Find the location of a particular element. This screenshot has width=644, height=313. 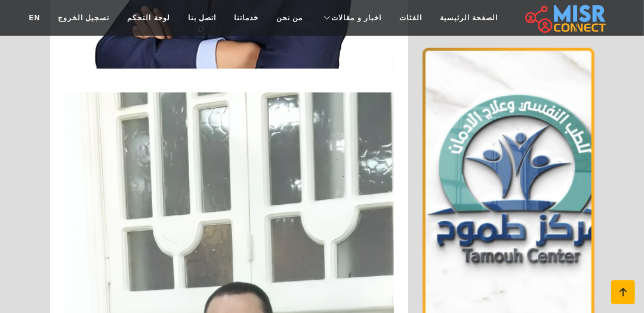

a: خدماتنا is located at coordinates (246, 18).